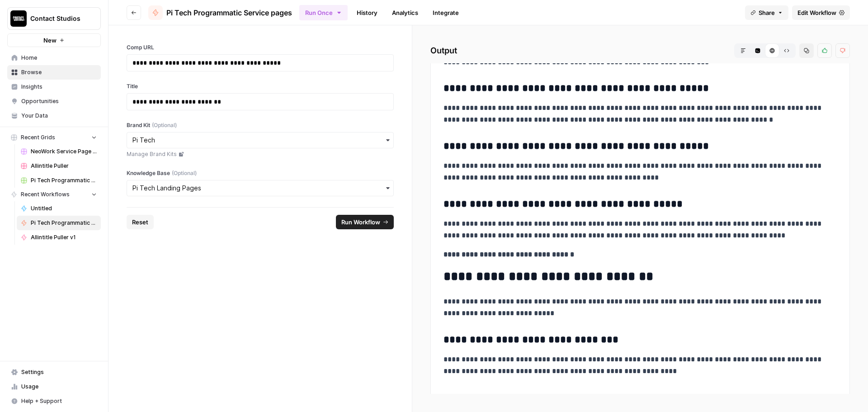 This screenshot has height=412, width=868. Describe the element at coordinates (367, 13) in the screenshot. I see `a: History` at that location.